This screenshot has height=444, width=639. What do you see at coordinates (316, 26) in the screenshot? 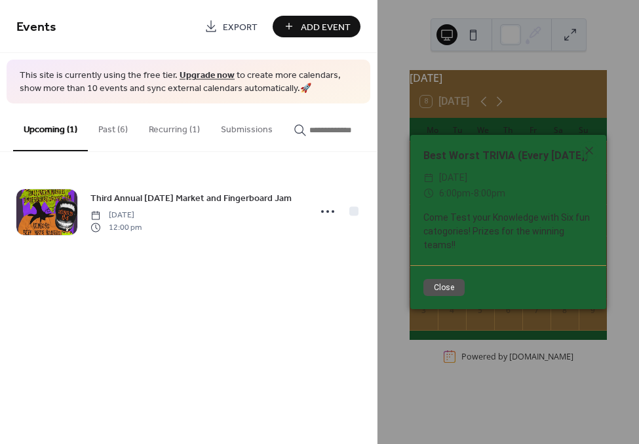
I see `a: Add Event` at bounding box center [316, 26].